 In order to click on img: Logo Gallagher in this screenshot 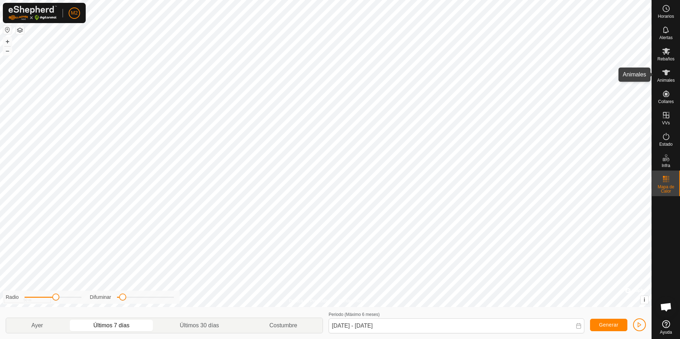, I will do `click(33, 13)`.